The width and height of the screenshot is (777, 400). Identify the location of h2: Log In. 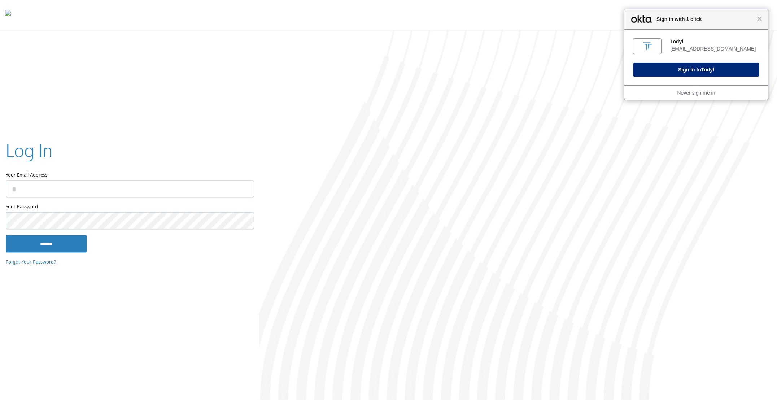
(29, 150).